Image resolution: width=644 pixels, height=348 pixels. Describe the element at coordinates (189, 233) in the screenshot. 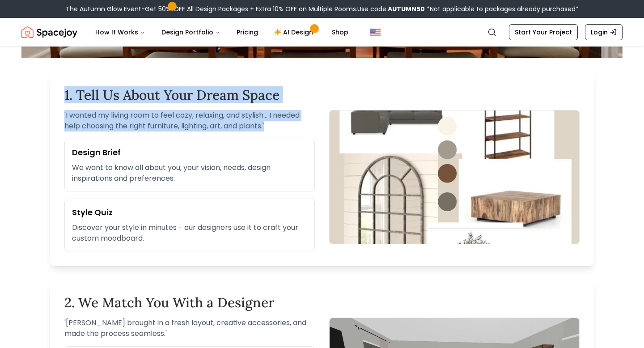

I see `p: Discover your style in minutes - our designers use it to craft your custom moodboard.` at that location.